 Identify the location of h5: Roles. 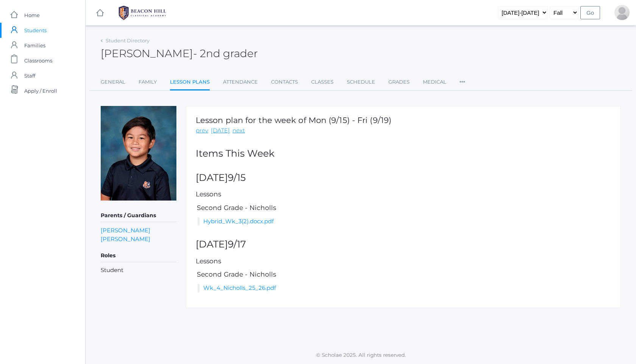
(139, 256).